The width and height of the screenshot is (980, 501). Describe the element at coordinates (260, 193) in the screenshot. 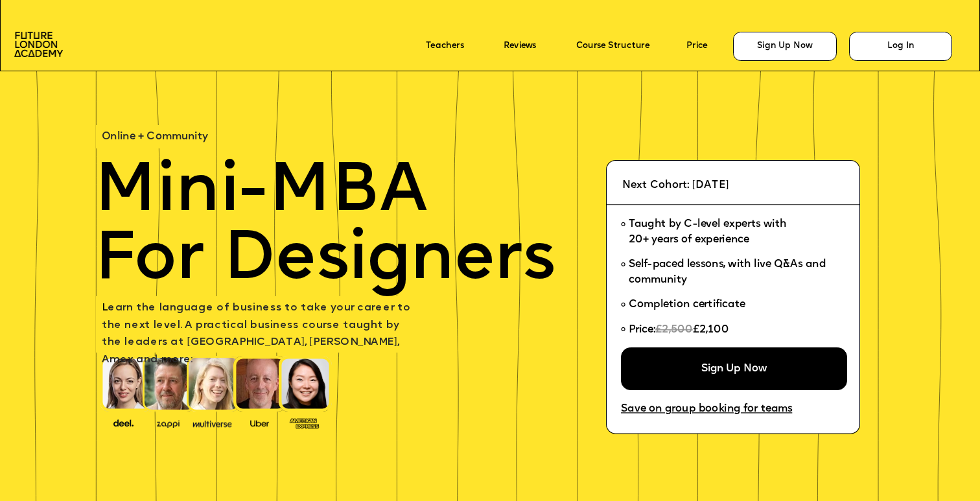

I see `span: Mini-MBA` at that location.